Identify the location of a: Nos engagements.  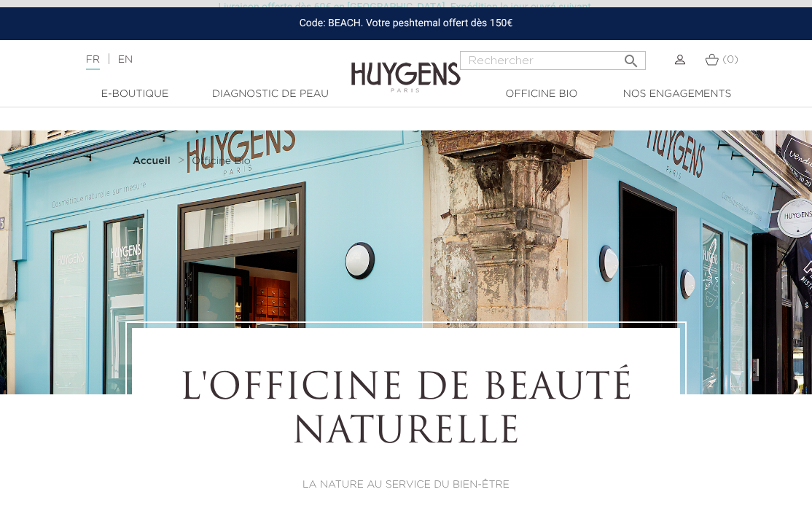
(677, 94).